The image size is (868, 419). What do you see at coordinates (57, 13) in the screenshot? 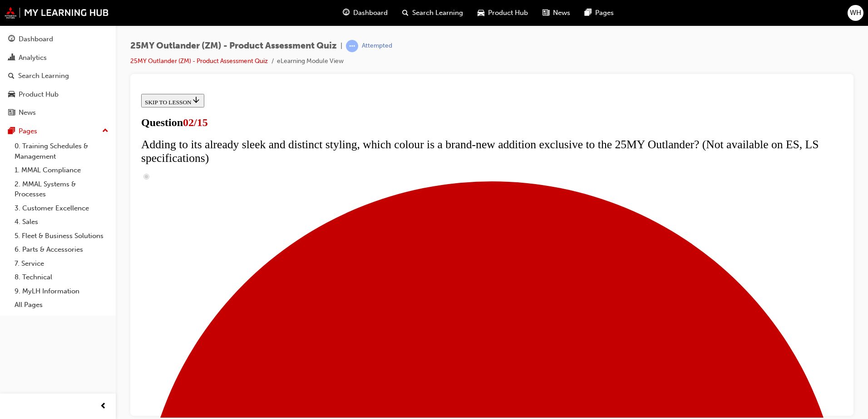
I see `img: mmal` at bounding box center [57, 13].